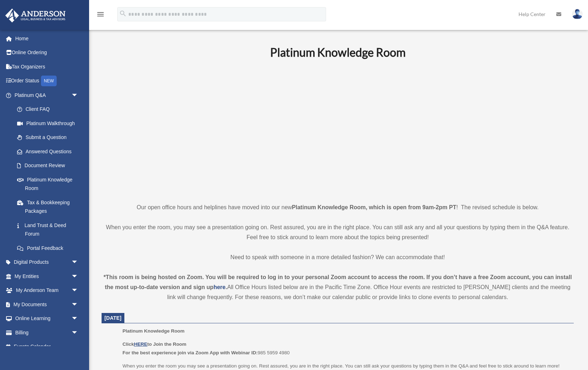 This screenshot has width=588, height=370. I want to click on a: Answered Questions, so click(50, 152).